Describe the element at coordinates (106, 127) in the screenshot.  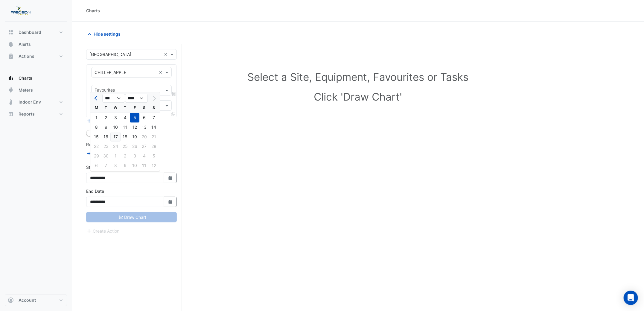
I see `div: 9` at that location.